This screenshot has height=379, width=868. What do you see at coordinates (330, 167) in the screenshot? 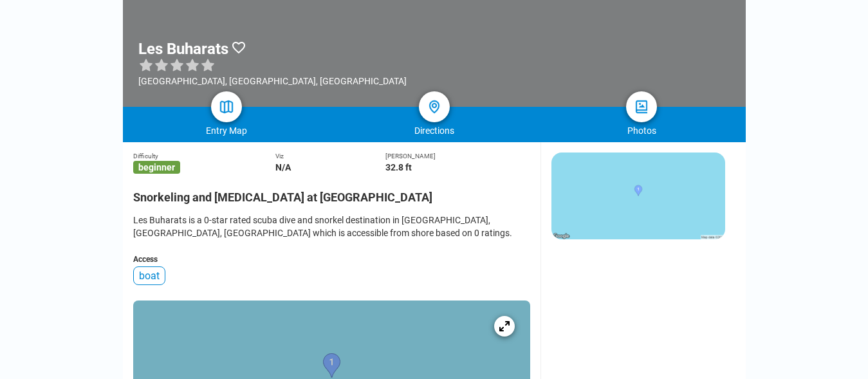
I see `div: N/A` at bounding box center [330, 167].